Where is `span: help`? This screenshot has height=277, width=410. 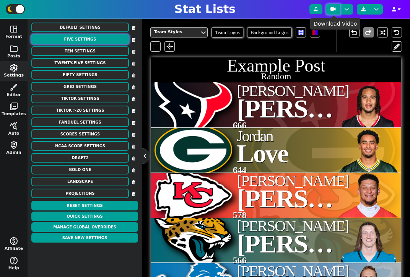
span: help is located at coordinates (14, 260).